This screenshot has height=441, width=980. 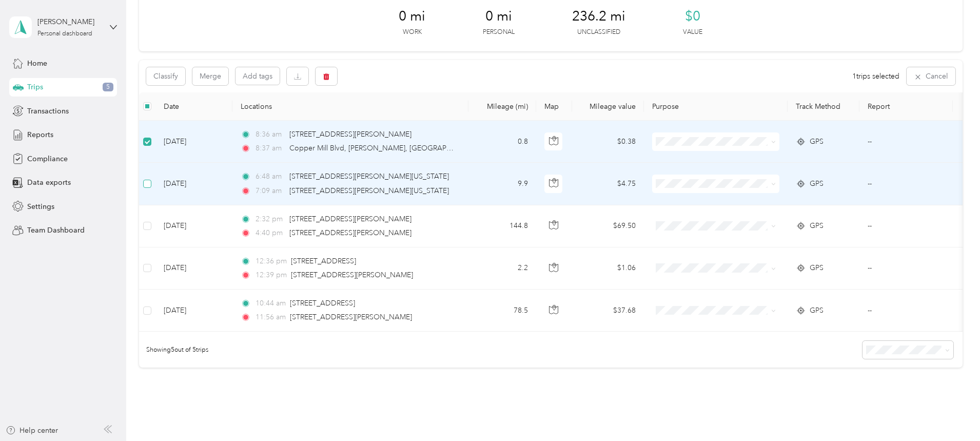 I want to click on div: Personal dashboard, so click(x=65, y=34).